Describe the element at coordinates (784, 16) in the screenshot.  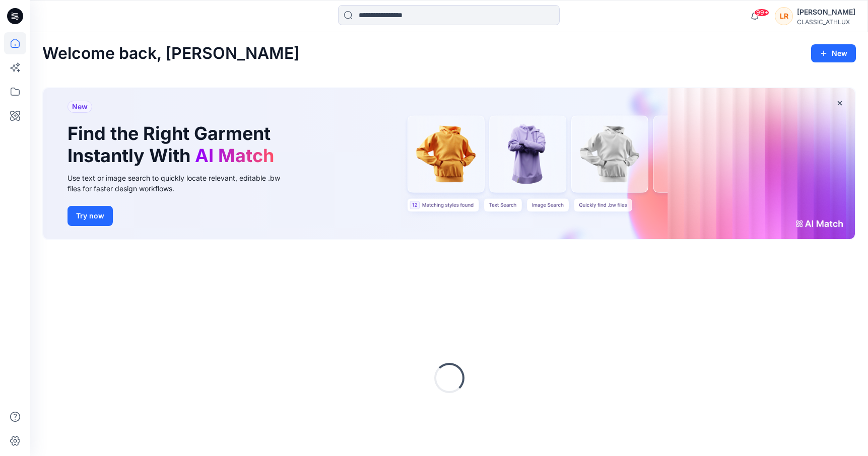
I see `div: LR` at that location.